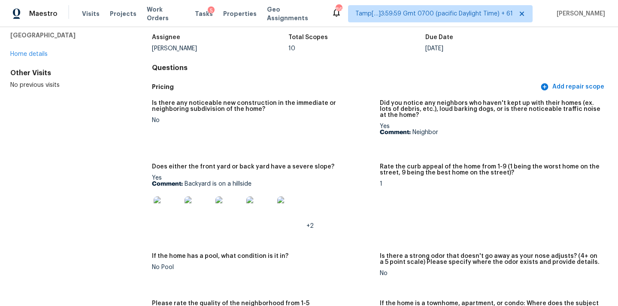 This screenshot has height=306, width=618. What do you see at coordinates (211, 11) in the screenshot?
I see `div: 5` at bounding box center [211, 11].